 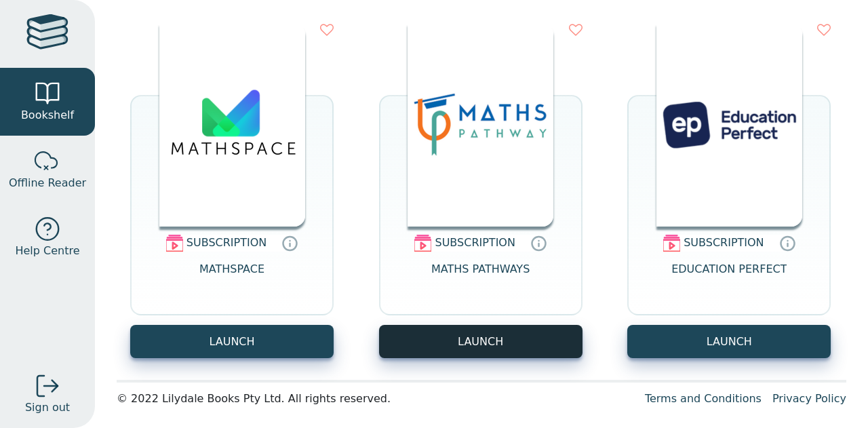 I want to click on span: Help Centre, so click(x=47, y=251).